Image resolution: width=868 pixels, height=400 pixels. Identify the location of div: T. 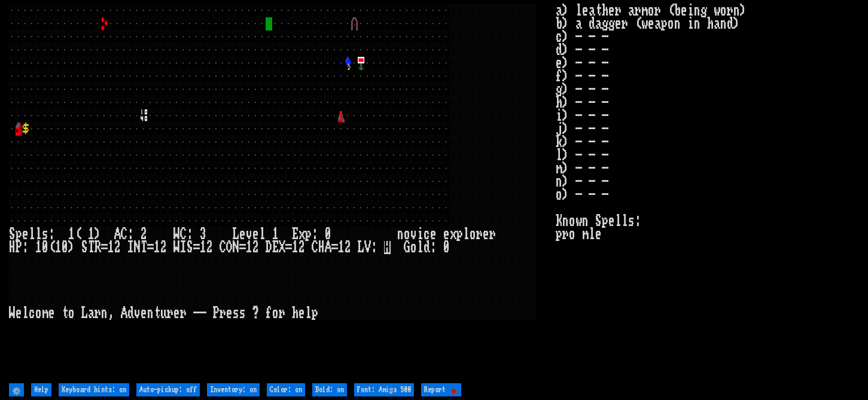
(91, 248).